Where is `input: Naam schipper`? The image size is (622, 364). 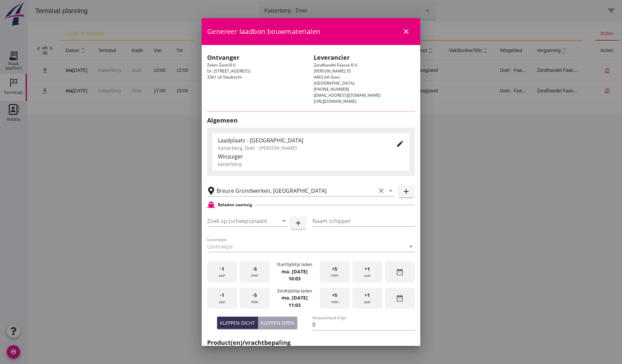
input: Naam schipper is located at coordinates (363, 221).